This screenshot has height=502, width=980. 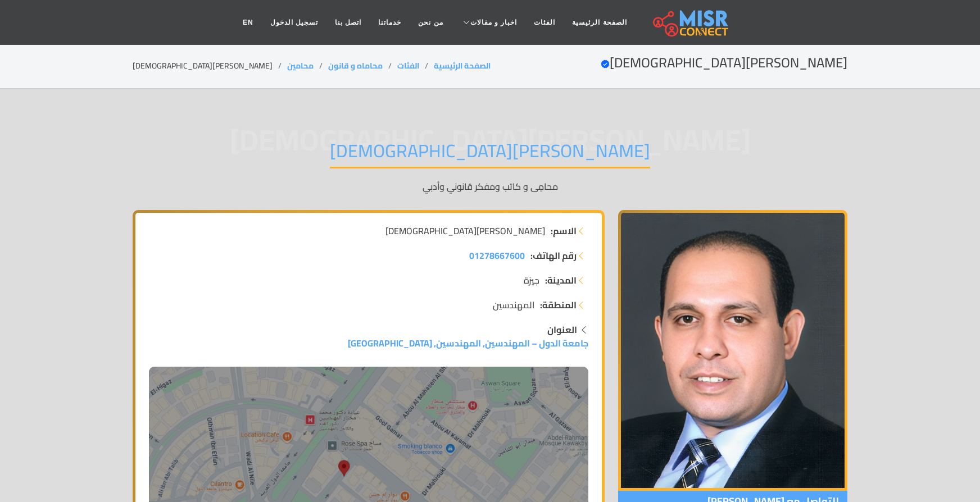 What do you see at coordinates (564, 231) in the screenshot?
I see `strong: الاسم:` at bounding box center [564, 231].